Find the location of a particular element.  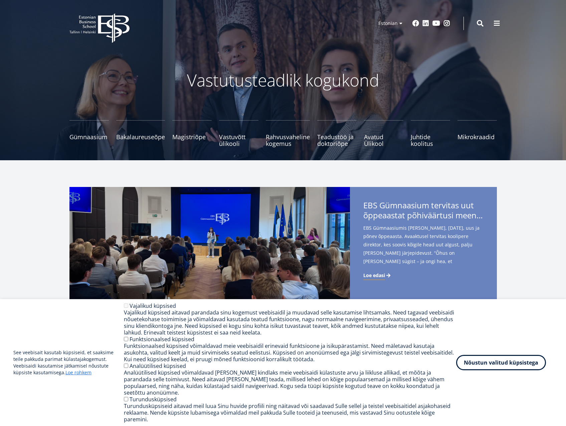

span: Rahvusvaheline kogemus is located at coordinates (288, 140).